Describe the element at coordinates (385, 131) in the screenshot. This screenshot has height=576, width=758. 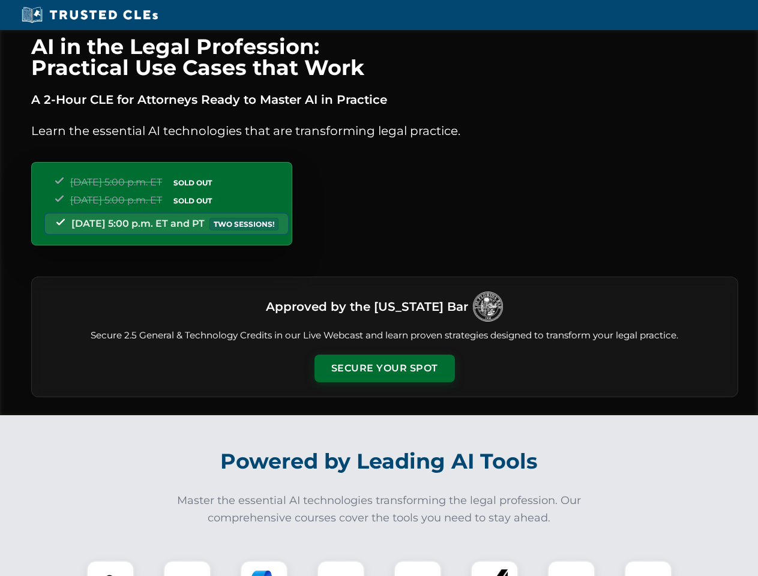
I see `p: Learn the essential AI technologies that are transforming legal practice.` at that location.